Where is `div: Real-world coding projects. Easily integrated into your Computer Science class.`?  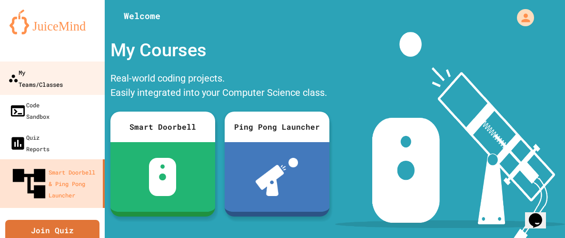
div: Real-world coding projects. Easily integrated into your Computer Science class. is located at coordinates (220, 86).